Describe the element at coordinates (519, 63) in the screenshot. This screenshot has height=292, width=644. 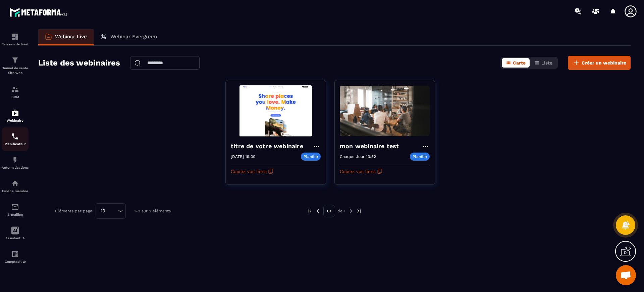
I see `span: Carte` at that location.